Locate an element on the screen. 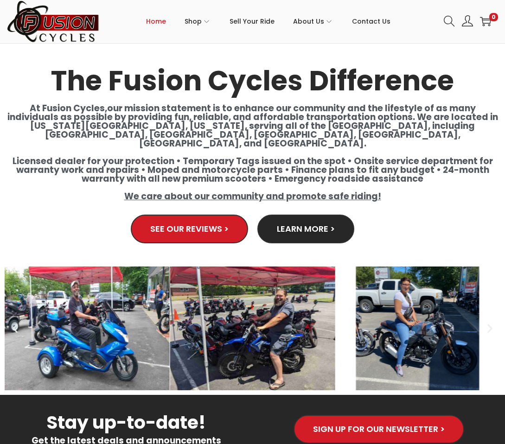 The width and height of the screenshot is (505, 444). span: Sign up for our newsletter > is located at coordinates (379, 429).